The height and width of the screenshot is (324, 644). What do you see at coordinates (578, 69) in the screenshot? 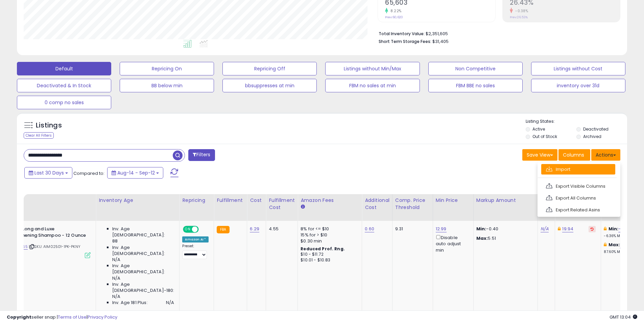
I see `button: Listings without Cost` at bounding box center [578, 69].